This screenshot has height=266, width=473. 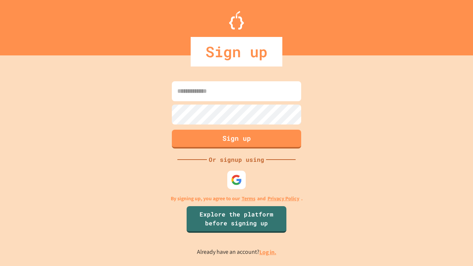 I want to click on p: Already have an account?, so click(x=237, y=252).